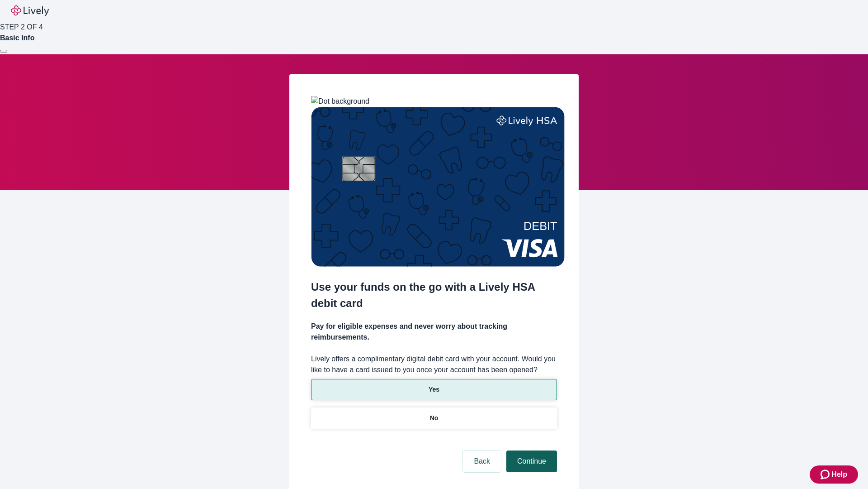 This screenshot has width=868, height=489. What do you see at coordinates (434, 418) in the screenshot?
I see `p: No` at bounding box center [434, 418].